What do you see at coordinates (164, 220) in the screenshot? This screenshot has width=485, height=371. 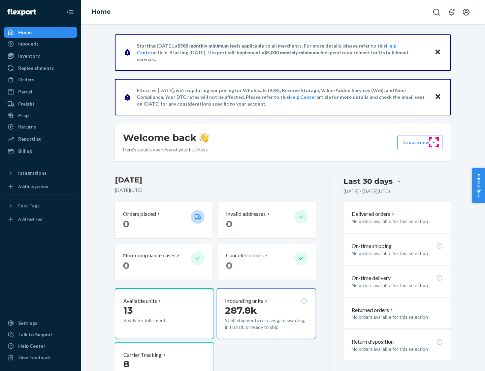 I see `button: Orders placed 0` at bounding box center [164, 220].